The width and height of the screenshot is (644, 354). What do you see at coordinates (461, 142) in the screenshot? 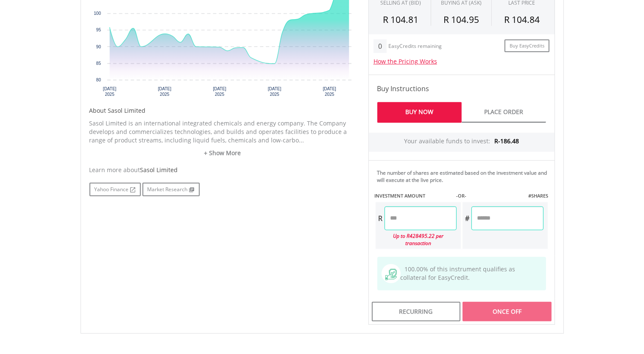
I see `div: Your available funds to invest:` at bounding box center [461, 142].